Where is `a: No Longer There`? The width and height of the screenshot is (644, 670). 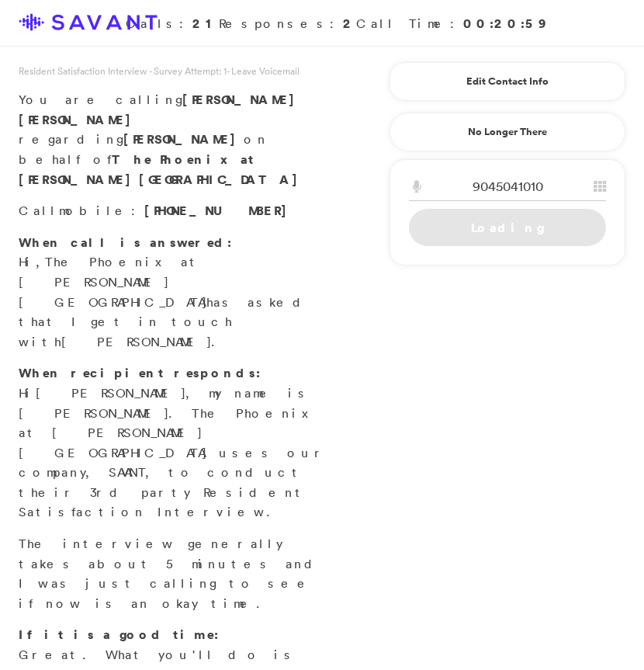
a: No Longer There is located at coordinates (508, 132).